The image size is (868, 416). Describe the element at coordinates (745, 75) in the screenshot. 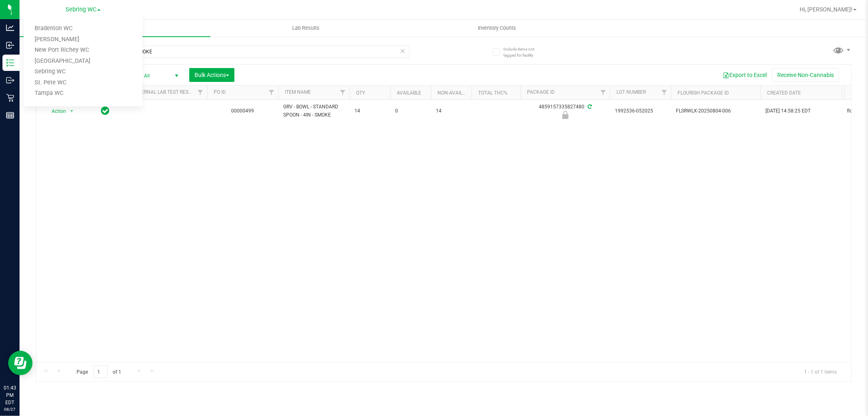

I see `button: Export to Excel` at that location.